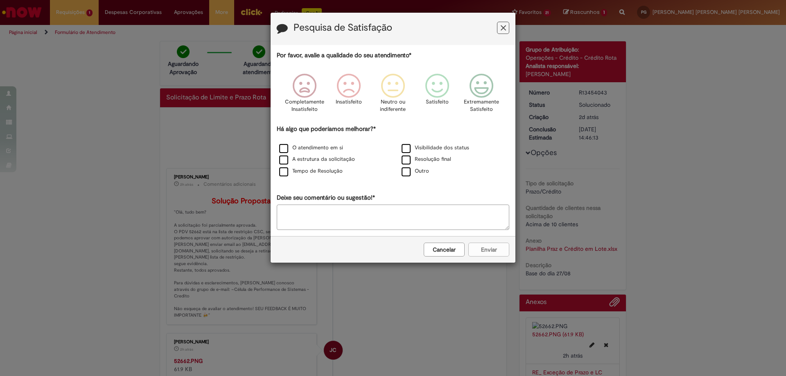 The width and height of the screenshot is (786, 376). What do you see at coordinates (415, 171) in the screenshot?
I see `label: Outro` at bounding box center [415, 171].